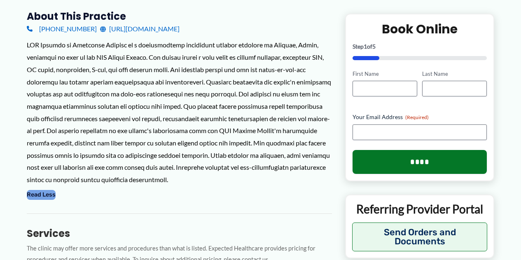 Image resolution: width=521 pixels, height=260 pixels. What do you see at coordinates (455, 73) in the screenshot?
I see `label: Last Name` at bounding box center [455, 73].